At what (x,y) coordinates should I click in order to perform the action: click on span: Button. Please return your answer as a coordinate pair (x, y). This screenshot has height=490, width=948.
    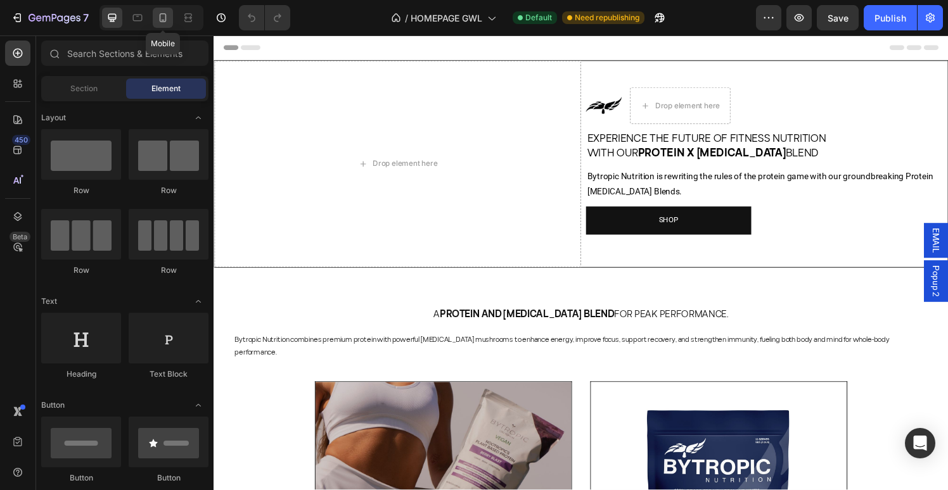
    Looking at the image, I should click on (53, 405).